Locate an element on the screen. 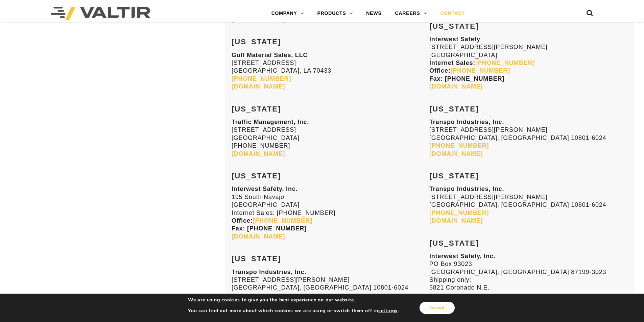 The image size is (644, 322). strong: Traffic Management, Inc. is located at coordinates (270, 122).